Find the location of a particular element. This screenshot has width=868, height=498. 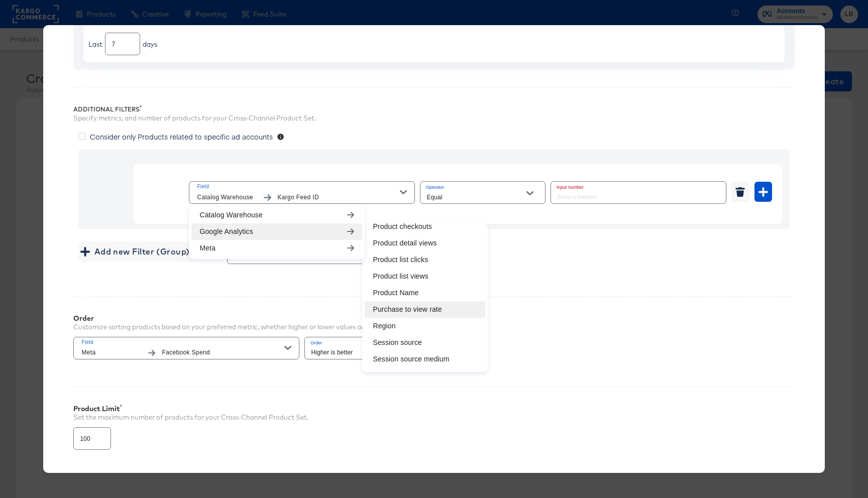

span: Catalog Warehouse is located at coordinates (227, 197).